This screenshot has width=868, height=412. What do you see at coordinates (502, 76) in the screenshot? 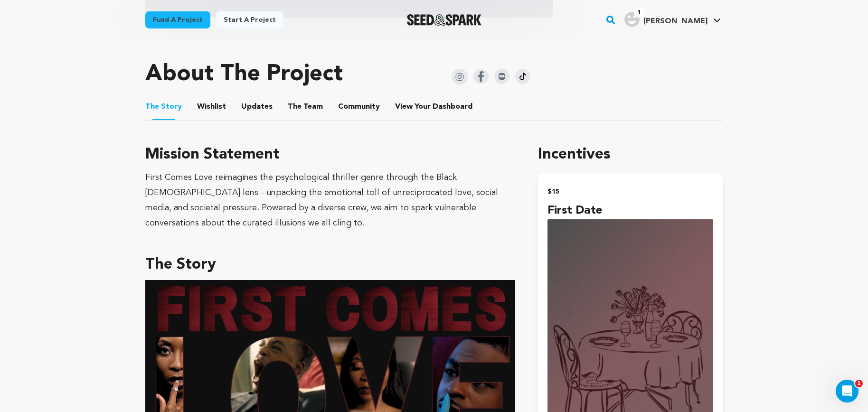
I see `img: Seed&Spark IMDB Icon` at bounding box center [502, 76].